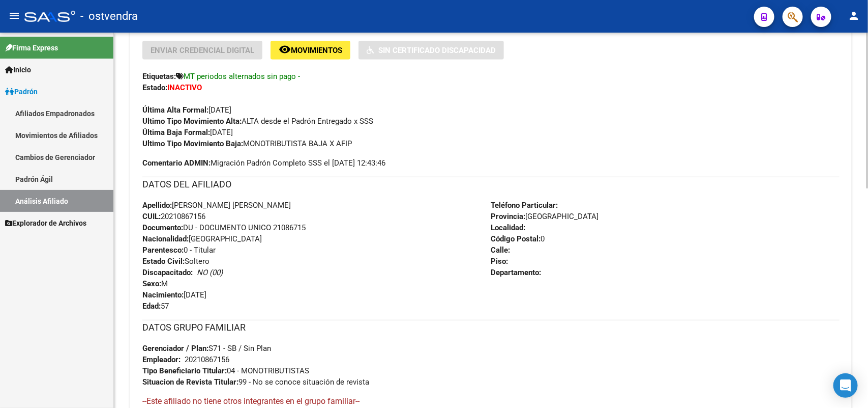 Image resolution: width=868 pixels, height=408 pixels. What do you see at coordinates (163, 250) in the screenshot?
I see `strong: Parentesco:` at bounding box center [163, 250].